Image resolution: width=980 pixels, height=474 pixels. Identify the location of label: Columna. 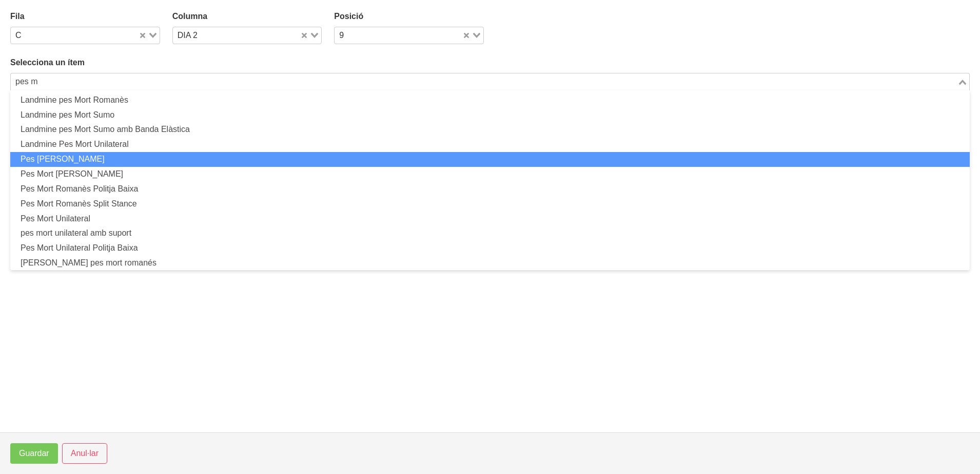
(247, 16).